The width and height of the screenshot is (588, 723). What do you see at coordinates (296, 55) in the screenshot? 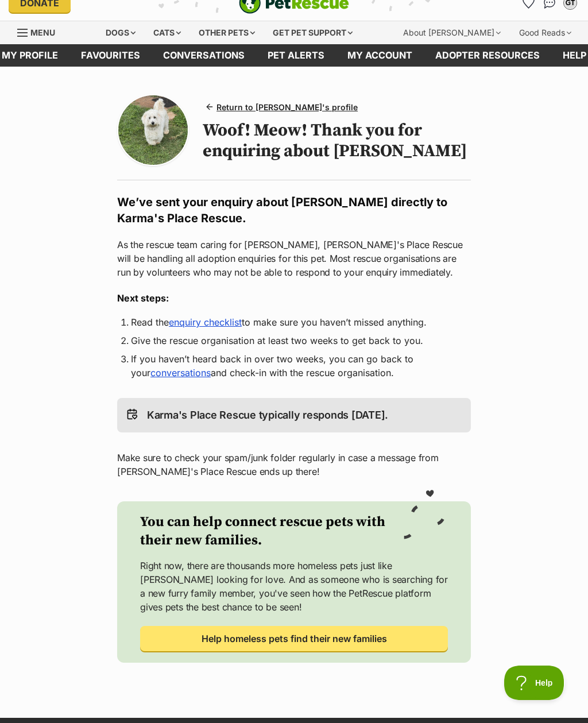
I see `a: Pet alerts` at bounding box center [296, 55].